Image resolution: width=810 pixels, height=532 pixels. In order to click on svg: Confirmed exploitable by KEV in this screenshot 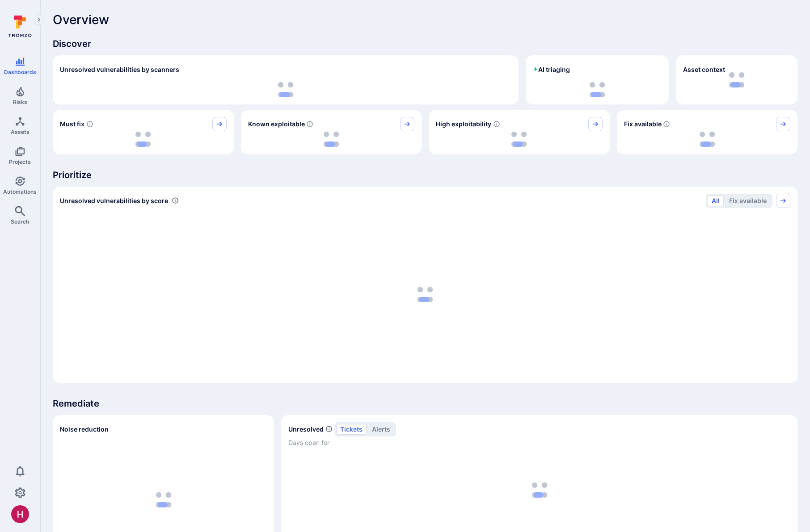, I will do `click(310, 124)`.